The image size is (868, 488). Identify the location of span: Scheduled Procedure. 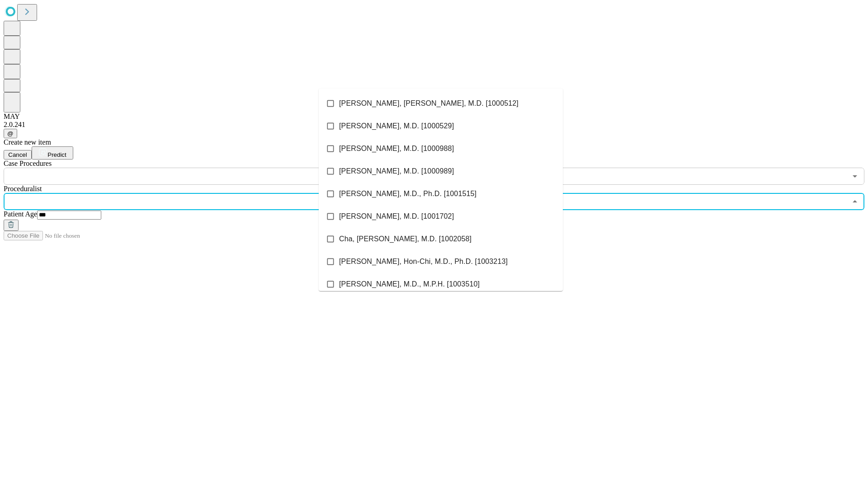
(27, 163).